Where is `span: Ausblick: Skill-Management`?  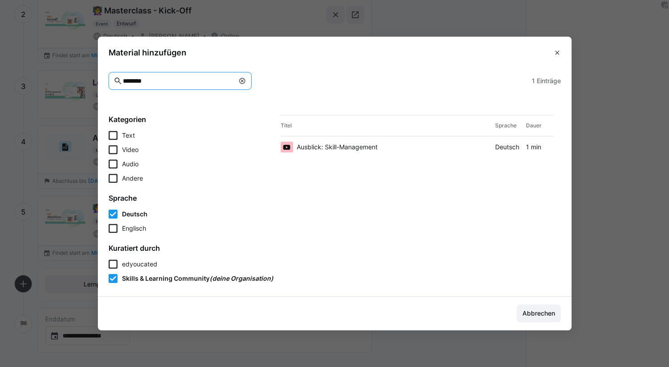 span: Ausblick: Skill-Management is located at coordinates (337, 147).